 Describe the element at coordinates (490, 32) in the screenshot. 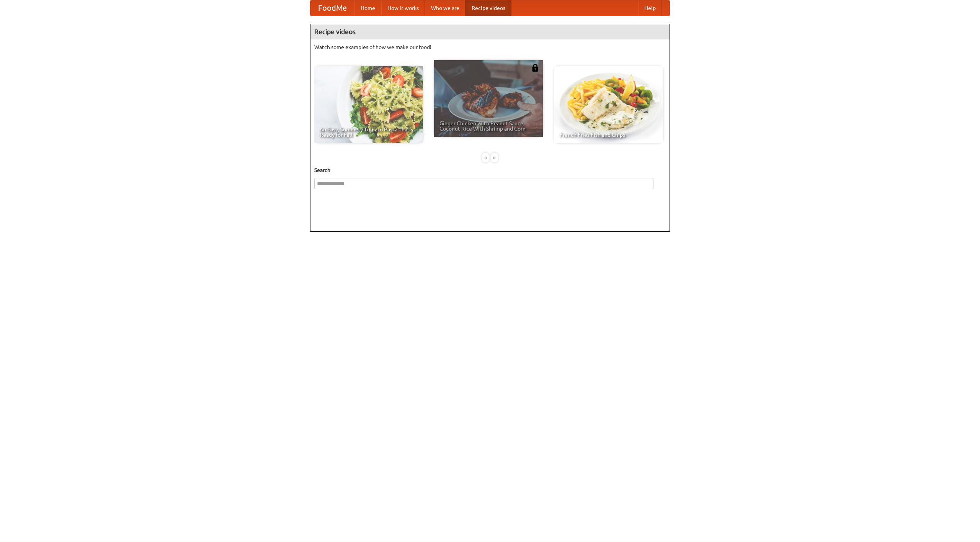

I see `h4: Recipe videos` at that location.